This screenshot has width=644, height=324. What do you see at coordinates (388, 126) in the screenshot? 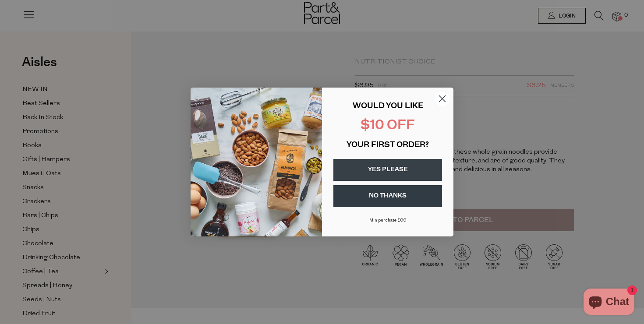
I see `span: $10 OFF` at bounding box center [388, 126].